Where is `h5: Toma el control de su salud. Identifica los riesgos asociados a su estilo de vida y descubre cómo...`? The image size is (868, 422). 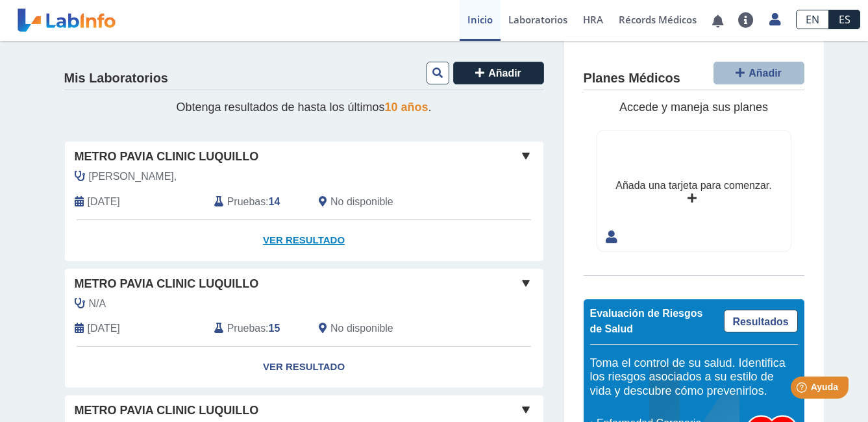 h5: Toma el control de su salud. Identifica los riesgos asociados a su estilo de vida y descubre cómo... is located at coordinates (693, 377).